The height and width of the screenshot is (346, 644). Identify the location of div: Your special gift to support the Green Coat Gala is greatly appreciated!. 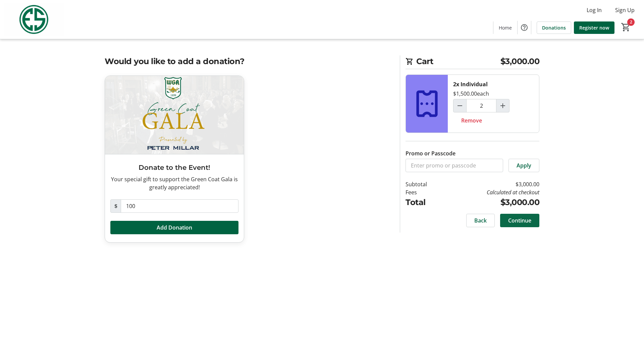
(175, 183).